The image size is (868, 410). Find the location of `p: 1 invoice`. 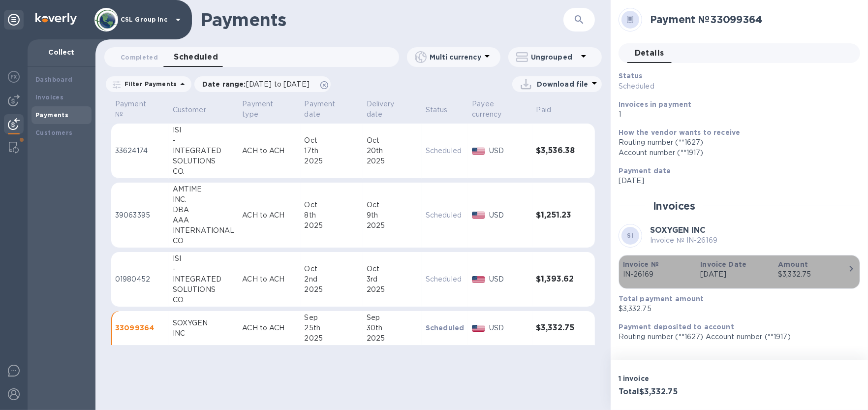

p: 1 invoice is located at coordinates (677, 379).